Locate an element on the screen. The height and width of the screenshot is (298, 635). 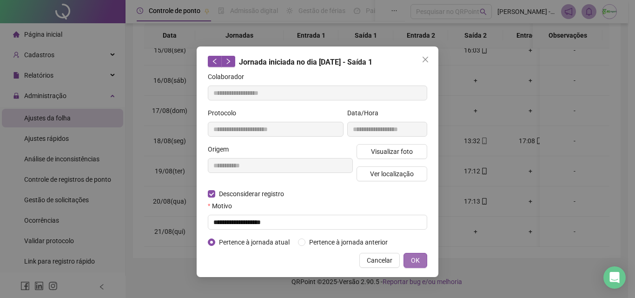
button: right is located at coordinates (228, 61).